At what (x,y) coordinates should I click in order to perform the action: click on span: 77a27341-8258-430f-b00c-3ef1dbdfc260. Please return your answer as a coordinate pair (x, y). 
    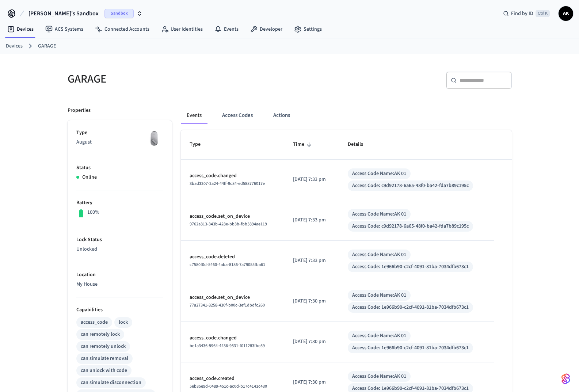
    Looking at the image, I should click on (227, 305).